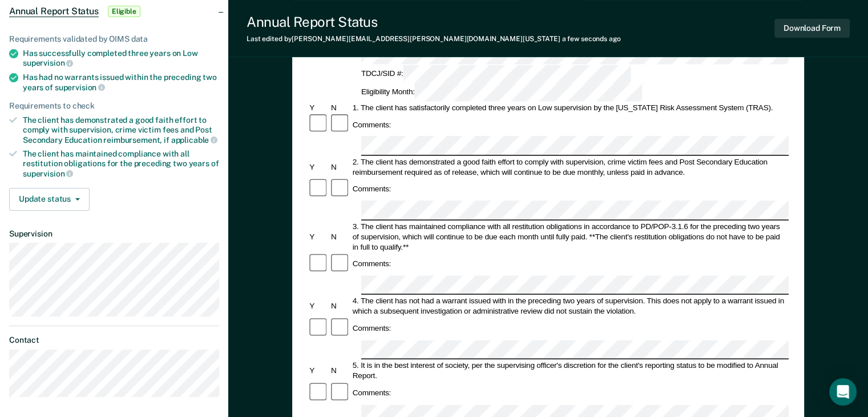 Image resolution: width=868 pixels, height=417 pixels. Describe the element at coordinates (496, 75) in the screenshot. I see `div: TDCJ/SID #:` at that location.